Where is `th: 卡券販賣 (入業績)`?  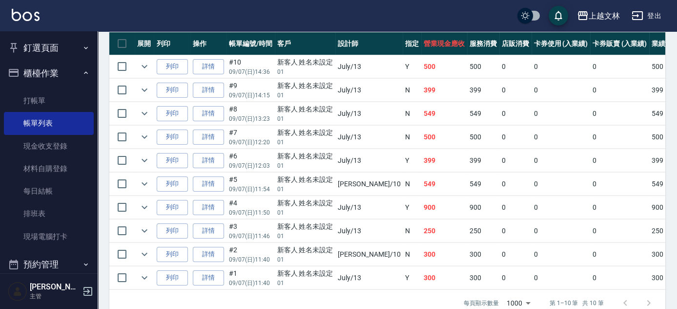
th: 卡券販賣 (入業績) is located at coordinates (620, 43).